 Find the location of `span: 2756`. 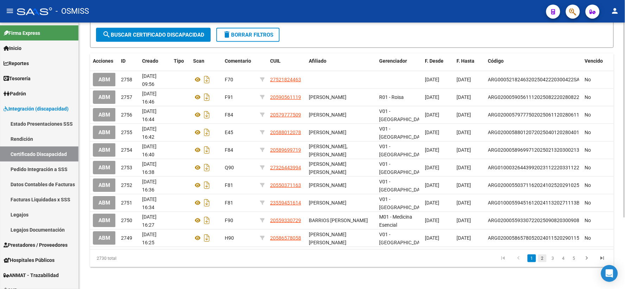

span: 2756 is located at coordinates (127, 115).